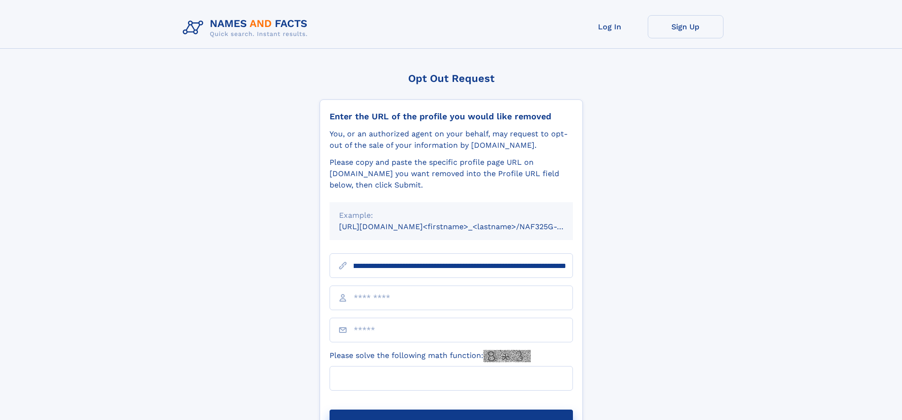 The image size is (902, 420). Describe the element at coordinates (451, 140) in the screenshot. I see `div: You, or an authorized agent on your behalf, may request to opt-out of the sale of your informatio...` at that location.